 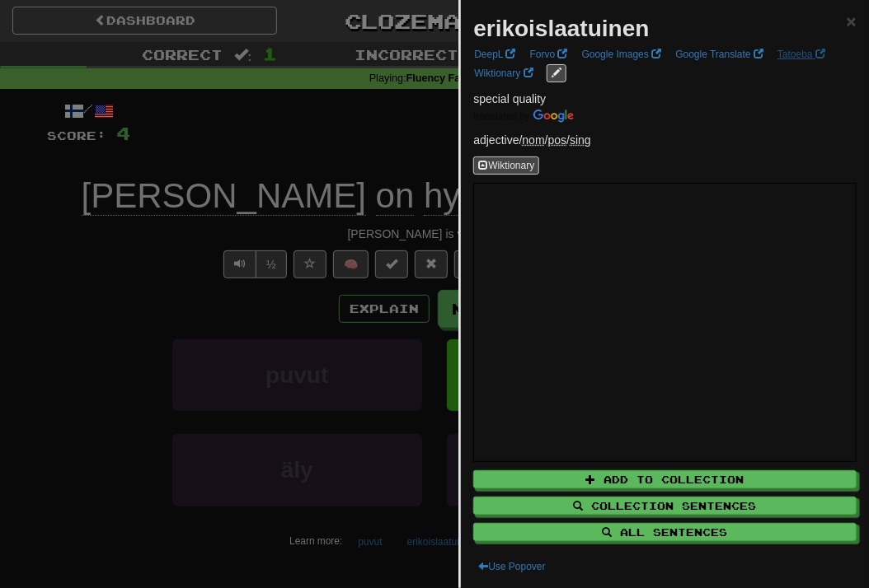 I want to click on a: Wiktionary, so click(x=503, y=74).